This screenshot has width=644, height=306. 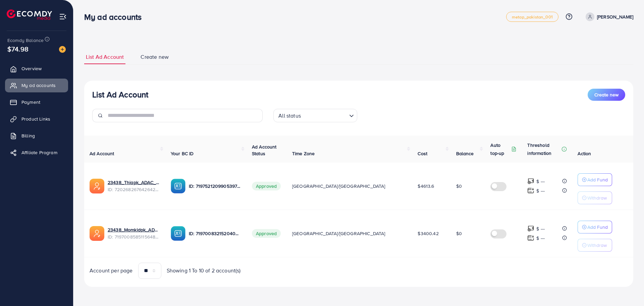 I want to click on span: Ad Account, so click(x=102, y=153).